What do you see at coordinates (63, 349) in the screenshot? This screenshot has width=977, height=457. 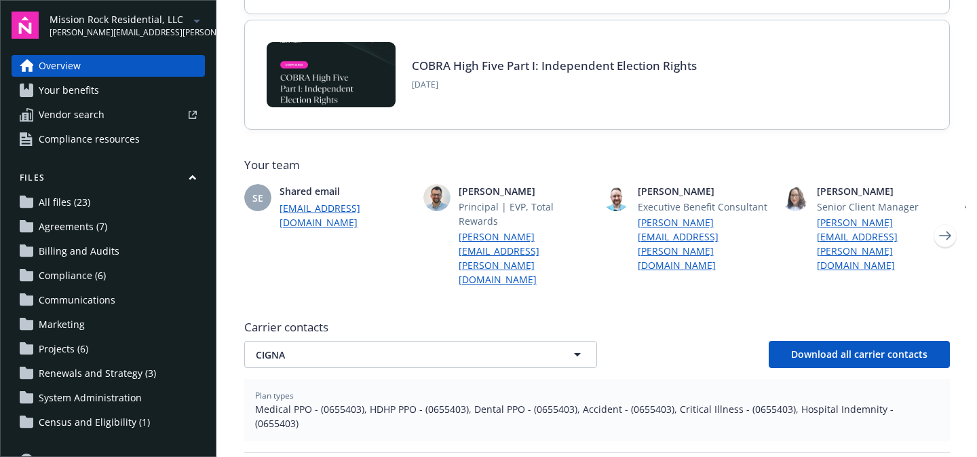 I see `span: Projects (6)` at bounding box center [63, 349].